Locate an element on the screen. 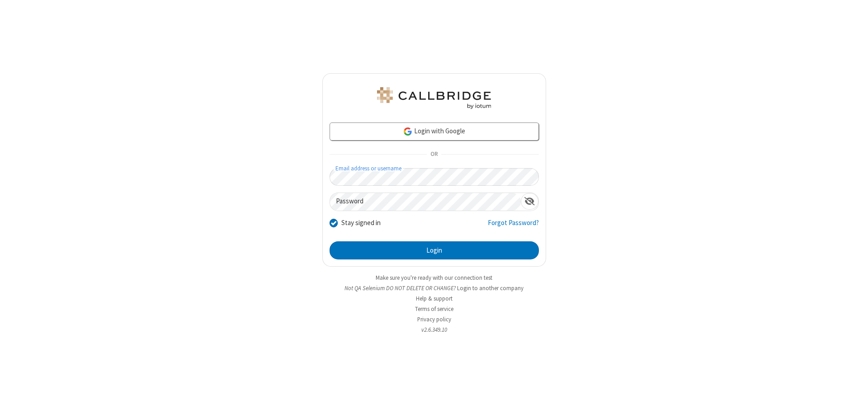 The height and width of the screenshot is (414, 868). a: Login with Google is located at coordinates (434, 132).